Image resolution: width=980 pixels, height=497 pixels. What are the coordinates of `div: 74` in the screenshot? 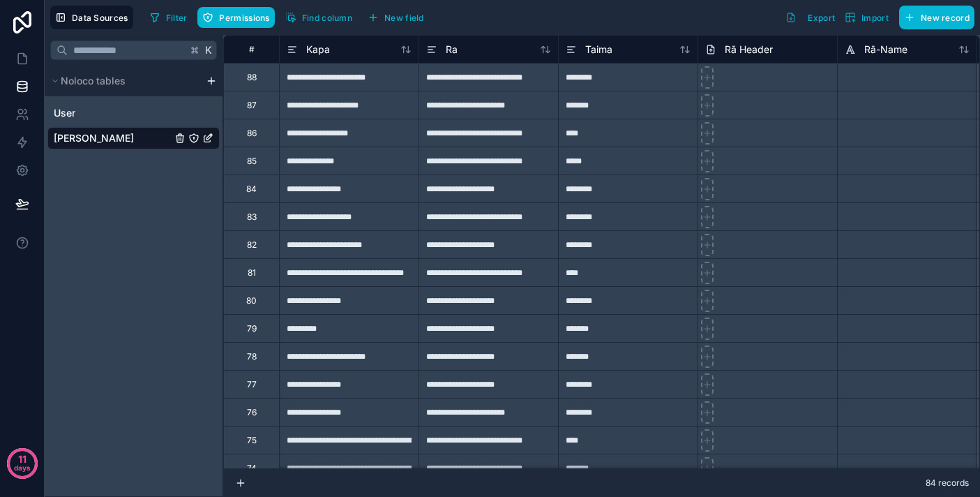 It's located at (252, 468).